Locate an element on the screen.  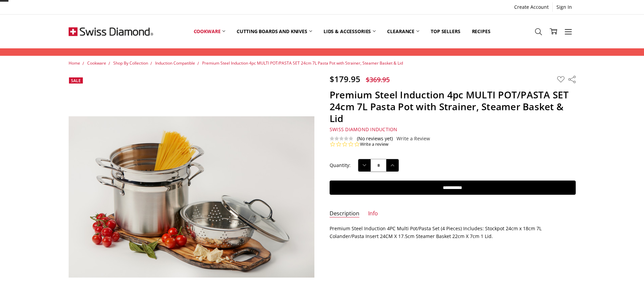
a: Cutting boards and knives is located at coordinates (274, 31).